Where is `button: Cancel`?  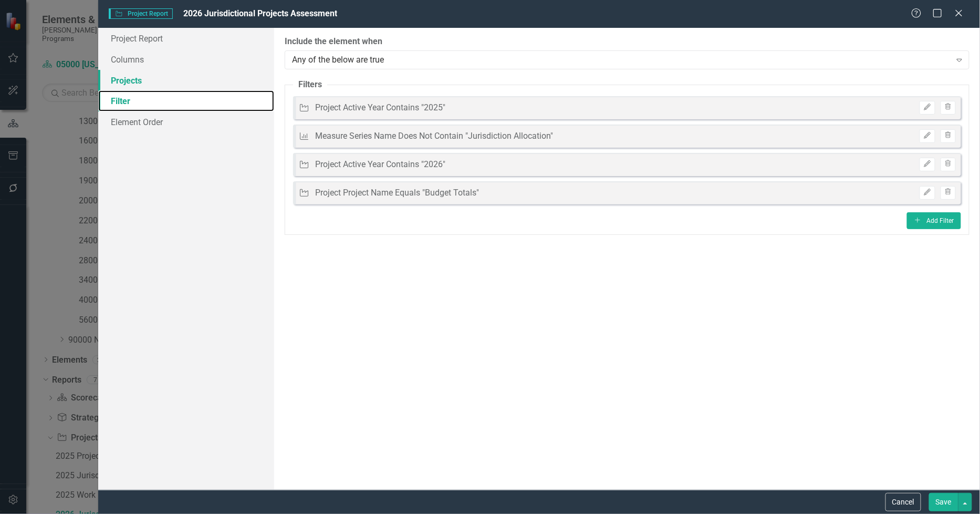
button: Cancel is located at coordinates (903, 502).